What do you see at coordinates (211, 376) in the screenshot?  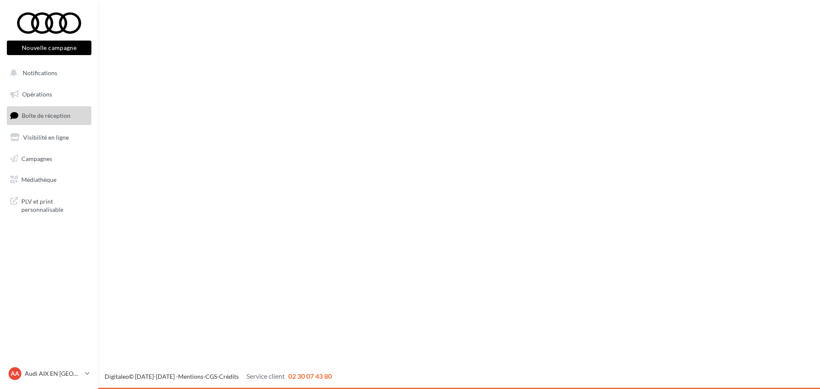 I see `a: CGS` at bounding box center [211, 376].